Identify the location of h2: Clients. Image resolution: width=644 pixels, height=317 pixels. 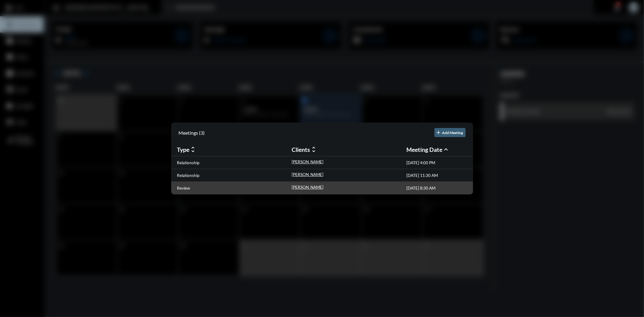
(301, 149).